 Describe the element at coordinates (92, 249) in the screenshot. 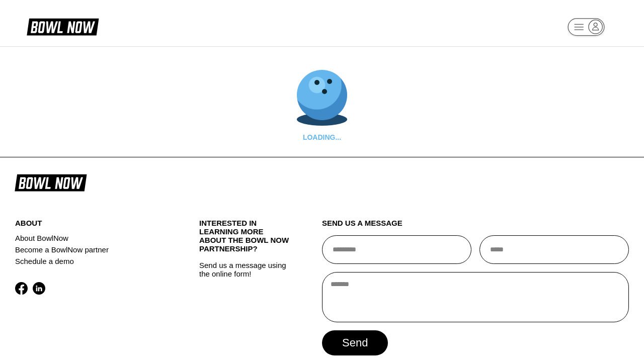

I see `a: Become a BowlNow partner` at that location.